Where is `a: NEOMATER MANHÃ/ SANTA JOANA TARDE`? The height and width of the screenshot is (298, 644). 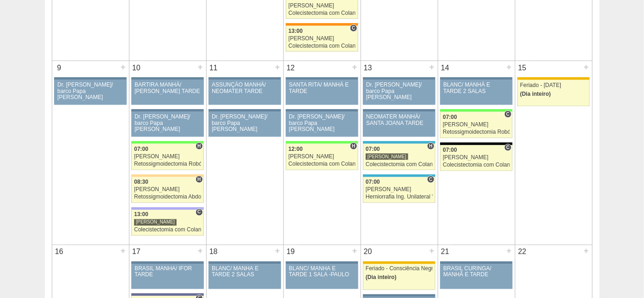
a: NEOMATER MANHÃ/ SANTA JOANA TARDE is located at coordinates (399, 124).